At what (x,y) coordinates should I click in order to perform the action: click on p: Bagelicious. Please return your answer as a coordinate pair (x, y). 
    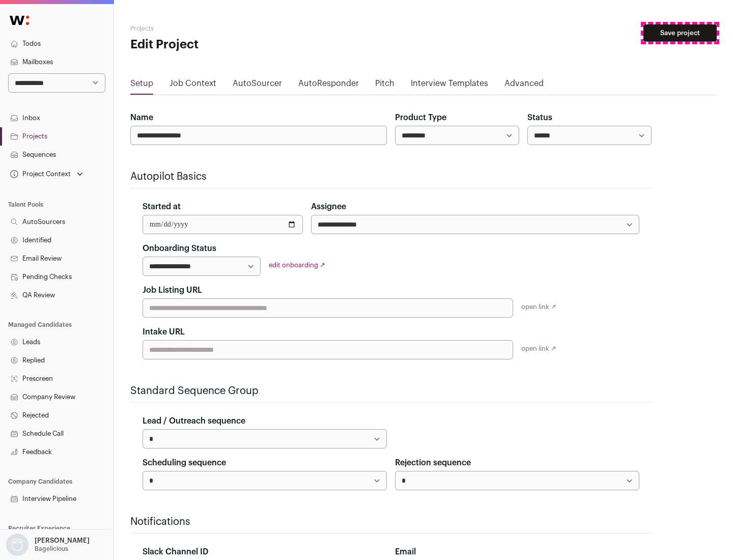
    Looking at the image, I should click on (52, 548).